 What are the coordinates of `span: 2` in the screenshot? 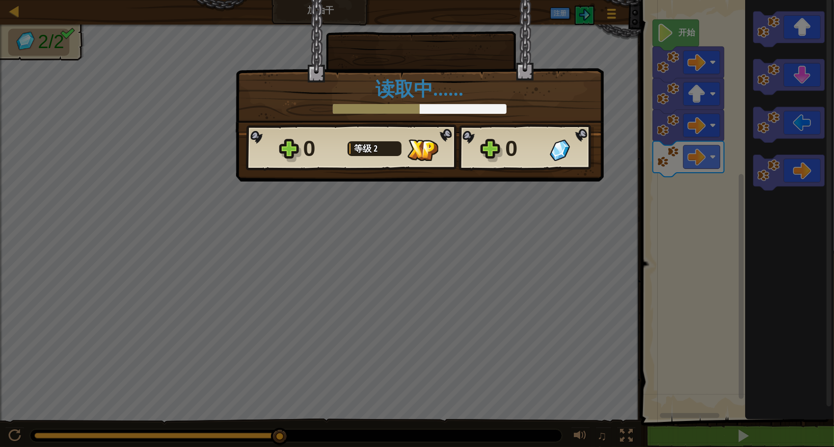 It's located at (376, 148).